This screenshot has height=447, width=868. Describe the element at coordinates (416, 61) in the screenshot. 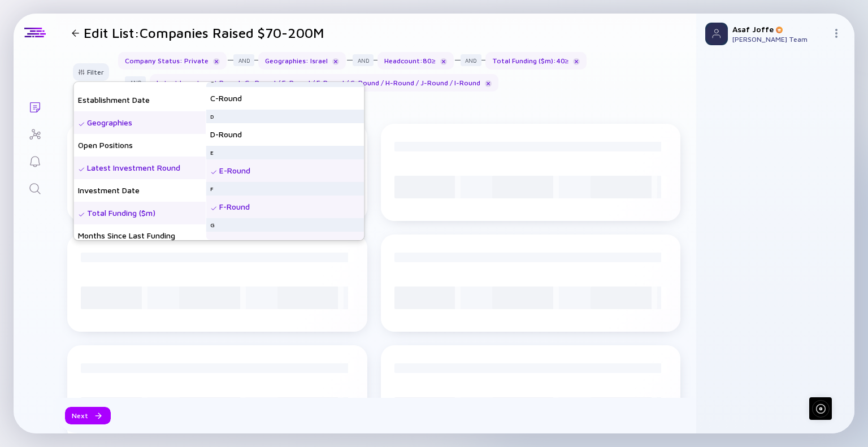

I see `div: Headcount : 80 ≥` at that location.